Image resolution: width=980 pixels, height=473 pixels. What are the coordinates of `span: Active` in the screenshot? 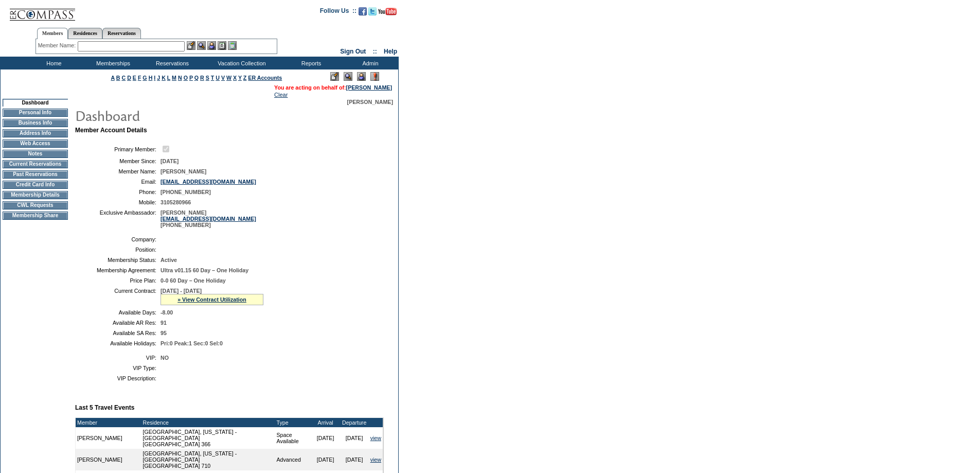 It's located at (169, 260).